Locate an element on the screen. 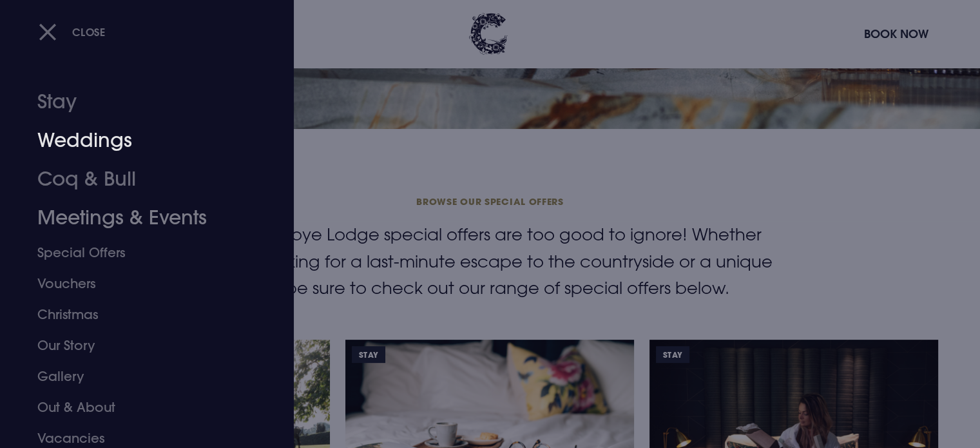 The height and width of the screenshot is (448, 980). a: Vouchers is located at coordinates (139, 283).